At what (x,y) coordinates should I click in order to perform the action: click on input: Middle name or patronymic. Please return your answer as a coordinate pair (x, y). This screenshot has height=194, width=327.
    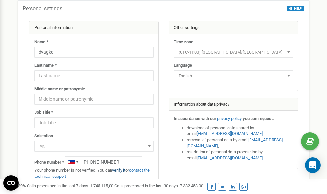
    Looking at the image, I should click on (94, 99).